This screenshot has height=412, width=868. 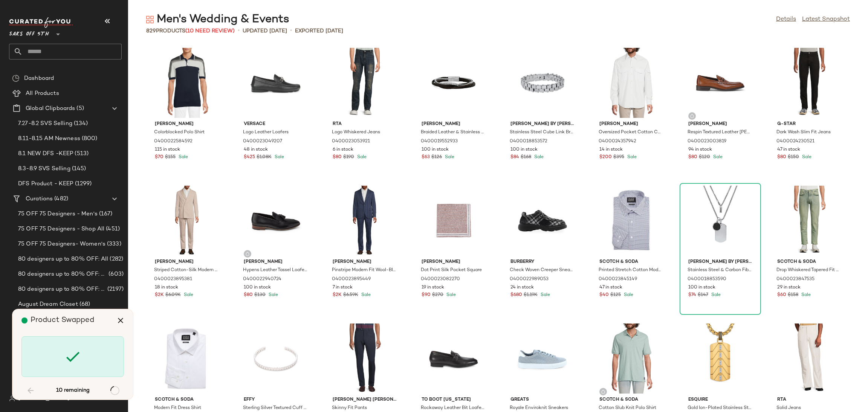 I want to click on img: 0400018853590, so click(x=720, y=221).